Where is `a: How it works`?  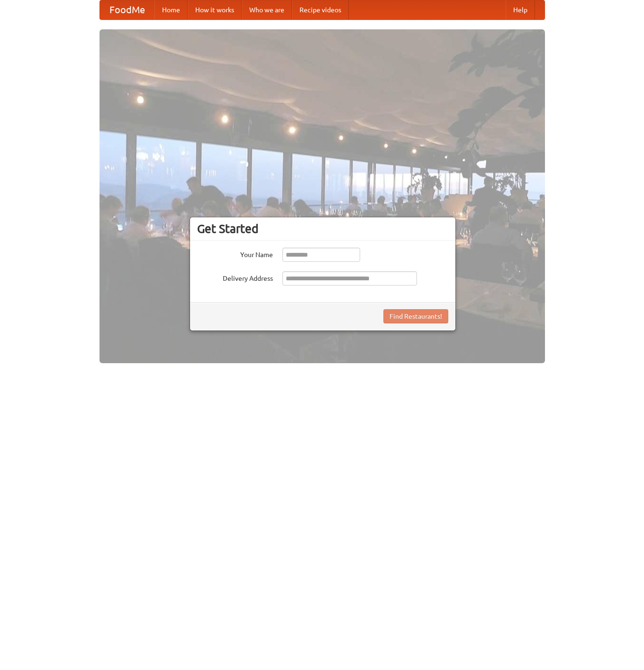 a: How it works is located at coordinates (215, 10).